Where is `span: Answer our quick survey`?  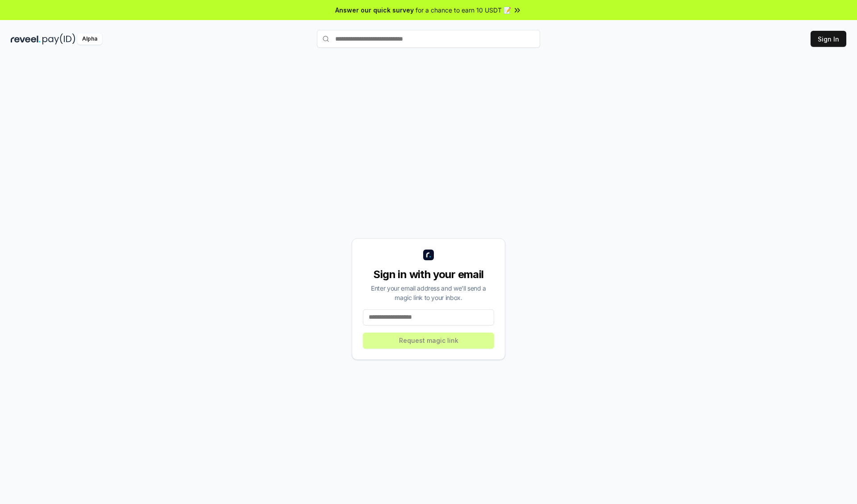 span: Answer our quick survey is located at coordinates (375, 10).